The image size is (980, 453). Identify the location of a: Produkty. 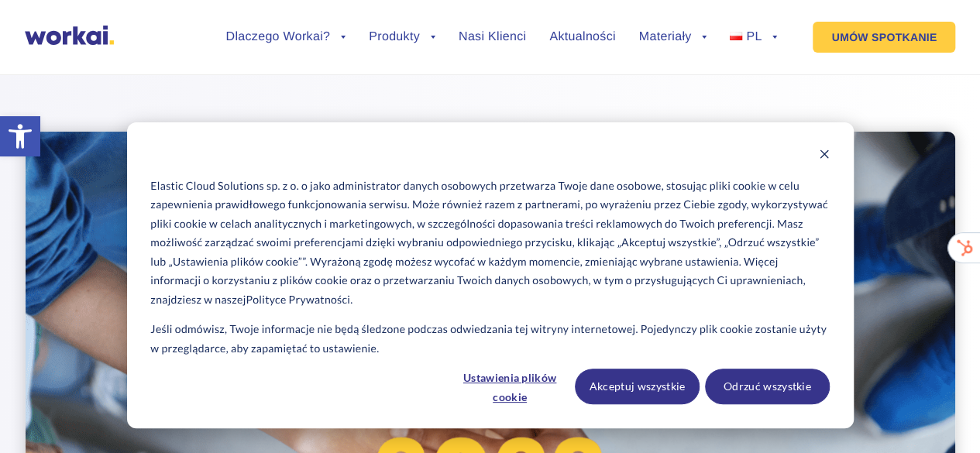
(402, 37).